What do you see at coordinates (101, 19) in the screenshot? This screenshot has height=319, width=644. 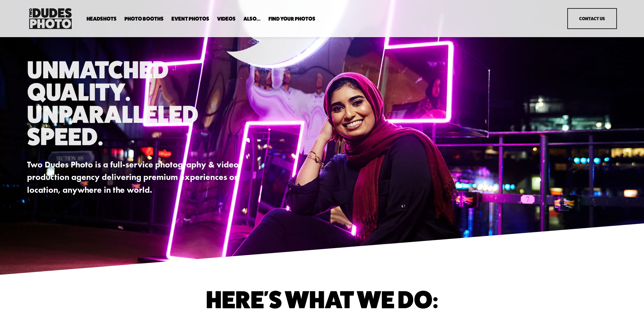 I see `span: Headshots` at bounding box center [101, 19].